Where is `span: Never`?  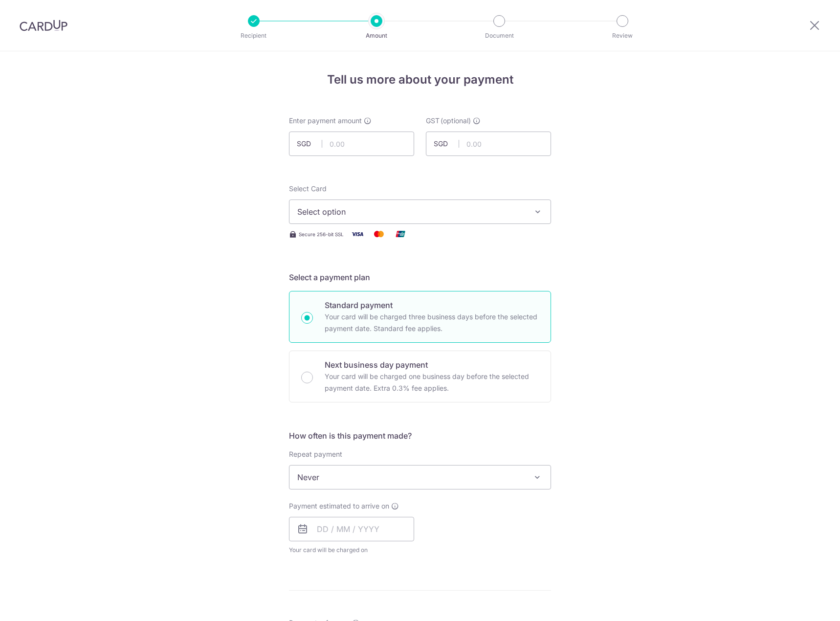 span: Never is located at coordinates (420, 477).